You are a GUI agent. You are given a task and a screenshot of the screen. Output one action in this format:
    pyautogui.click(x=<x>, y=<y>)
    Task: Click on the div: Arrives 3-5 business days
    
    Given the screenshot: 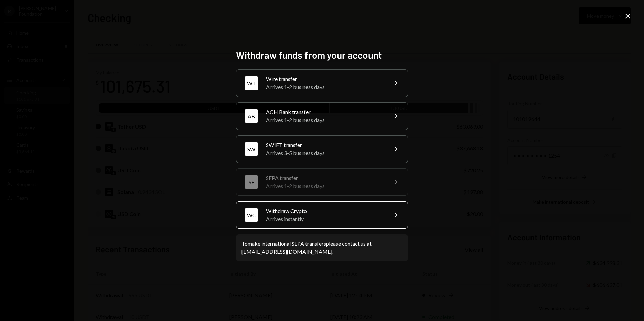 What is the action you would take?
    pyautogui.click(x=325, y=153)
    